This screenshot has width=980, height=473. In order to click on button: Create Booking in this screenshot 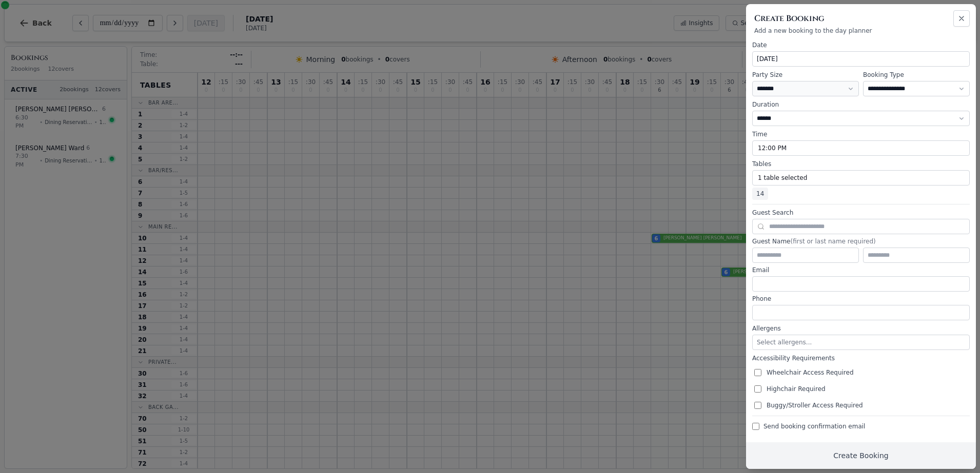, I will do `click(861, 456)`.